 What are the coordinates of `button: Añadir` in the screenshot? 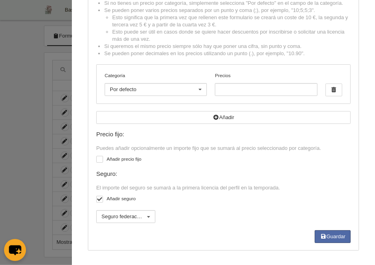 It's located at (223, 117).